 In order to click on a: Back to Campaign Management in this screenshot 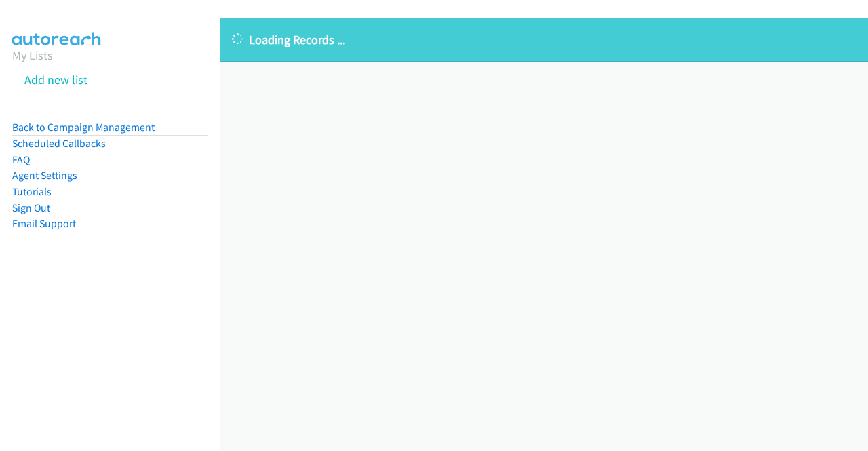, I will do `click(83, 126)`.